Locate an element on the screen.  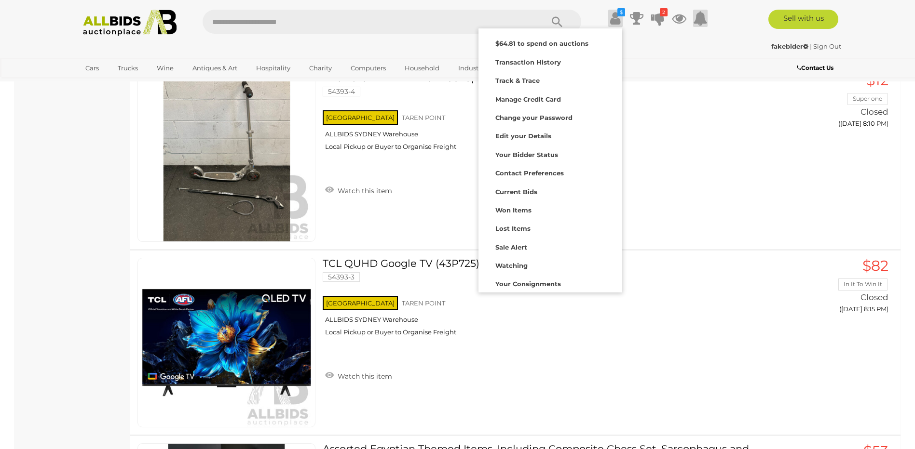
a: fakebider is located at coordinates (790, 46).